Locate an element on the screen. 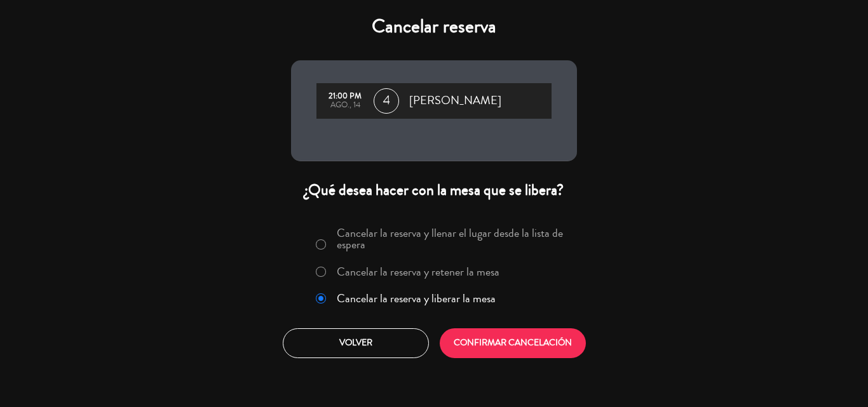 This screenshot has width=868, height=407. label: Cancelar la reserva y llenar el lugar desde la lista de espera is located at coordinates (453, 239).